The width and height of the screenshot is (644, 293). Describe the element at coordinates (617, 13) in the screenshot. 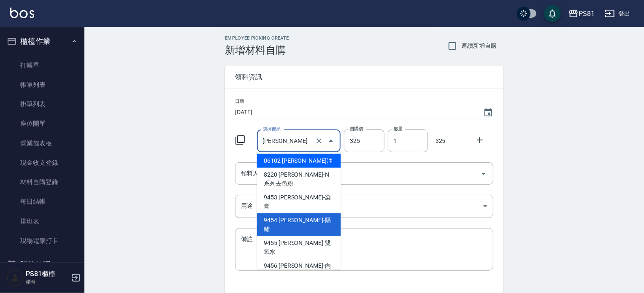

I see `button: 登出` at that location.